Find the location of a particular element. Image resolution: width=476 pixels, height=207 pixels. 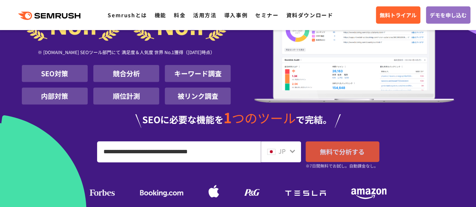

a: 資料ダウンロード is located at coordinates (309, 15).